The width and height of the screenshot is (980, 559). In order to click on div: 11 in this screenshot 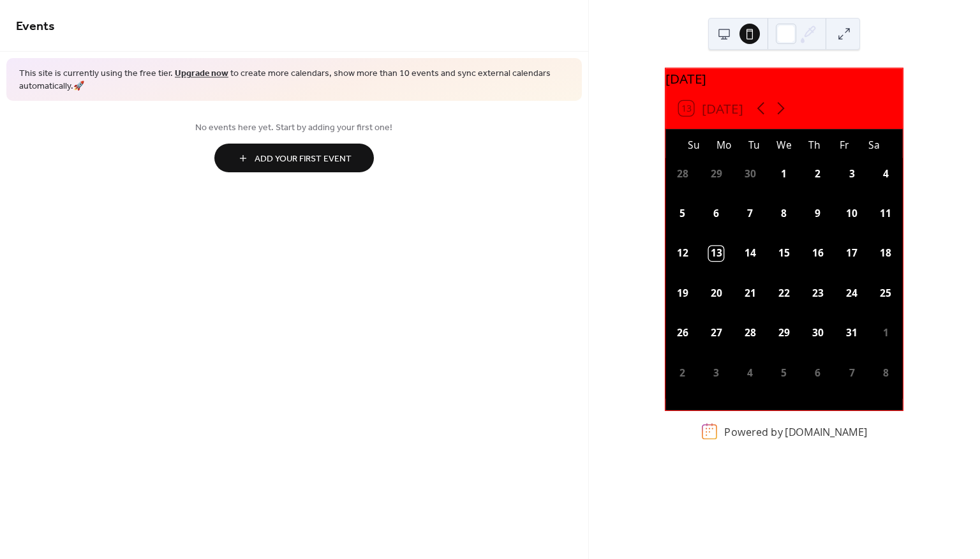, I will do `click(886, 213)`.